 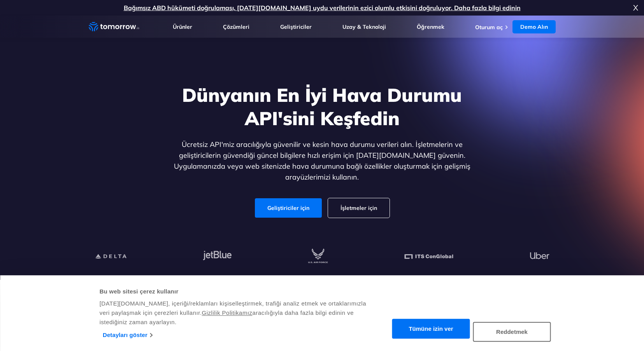 I want to click on button: Reddetmek, so click(x=512, y=332).